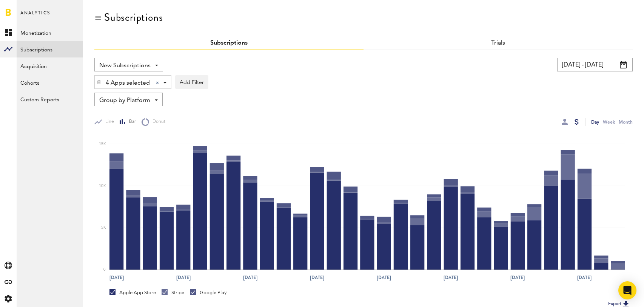 This screenshot has height=307, width=644. What do you see at coordinates (102, 186) in the screenshot?
I see `text: 10K` at bounding box center [102, 186].